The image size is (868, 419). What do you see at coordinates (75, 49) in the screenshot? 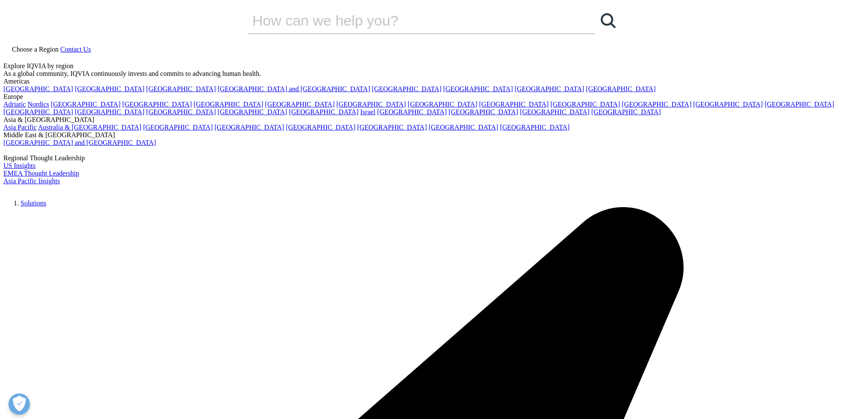
I see `a: Contact Us` at bounding box center [75, 49].